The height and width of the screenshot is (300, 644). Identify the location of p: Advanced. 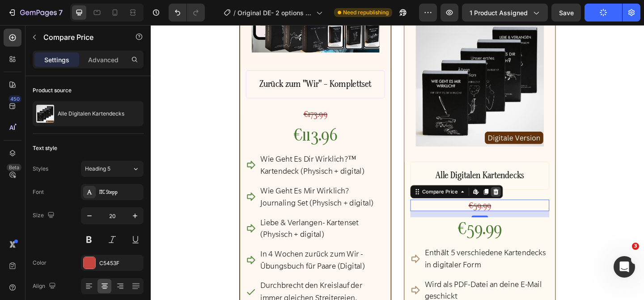
(103, 59).